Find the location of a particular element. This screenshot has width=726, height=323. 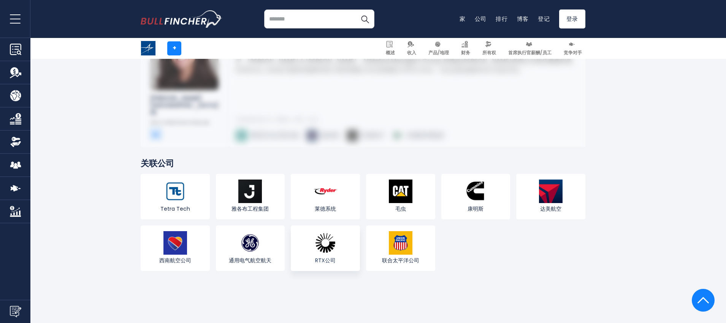

font: 博客 is located at coordinates (523, 19).